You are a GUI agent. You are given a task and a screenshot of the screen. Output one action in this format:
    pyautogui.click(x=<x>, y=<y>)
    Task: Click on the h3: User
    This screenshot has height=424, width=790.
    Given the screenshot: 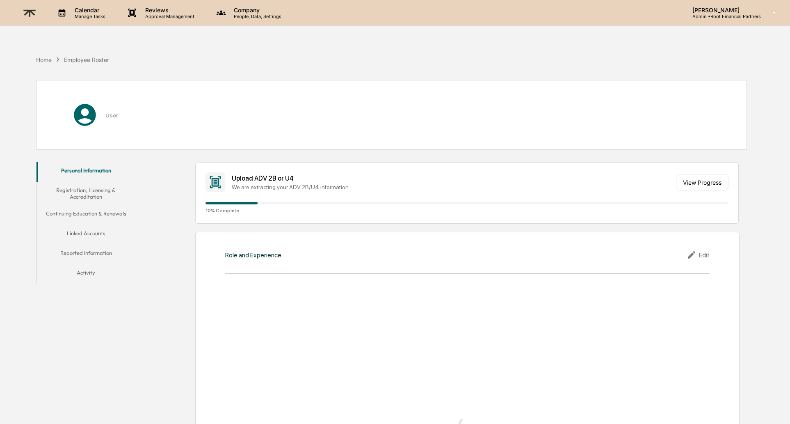 What is the action you would take?
    pyautogui.click(x=112, y=115)
    